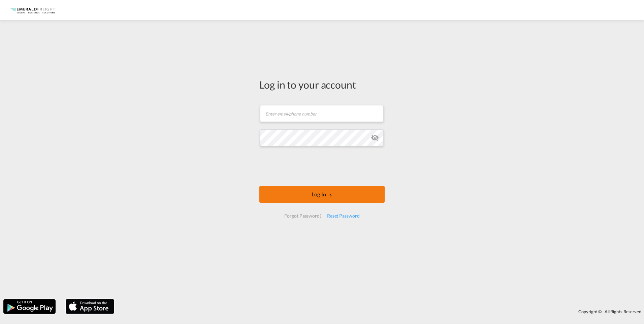 The image size is (644, 324). I want to click on div: Forgot Password?, so click(303, 216).